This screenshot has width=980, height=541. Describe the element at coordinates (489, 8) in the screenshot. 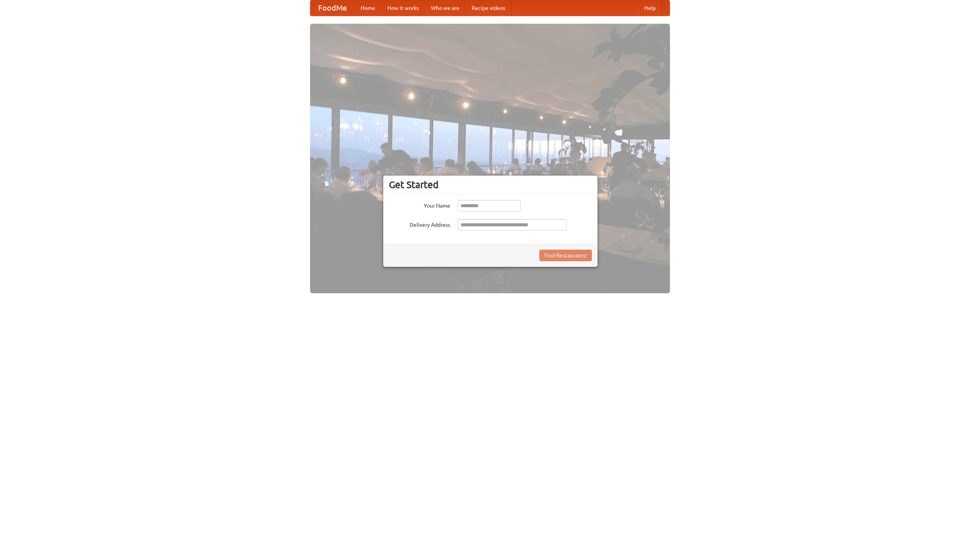

I see `a: Recipe videos` at that location.